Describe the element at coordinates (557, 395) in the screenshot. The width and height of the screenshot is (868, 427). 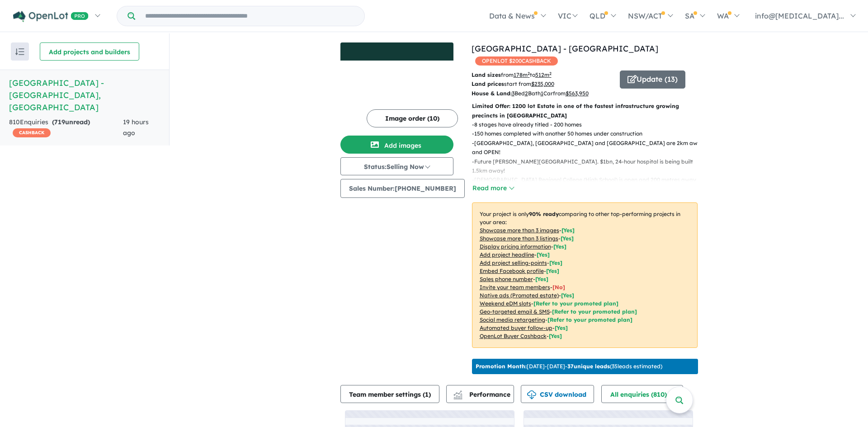
I see `button: CSV download` at that location.